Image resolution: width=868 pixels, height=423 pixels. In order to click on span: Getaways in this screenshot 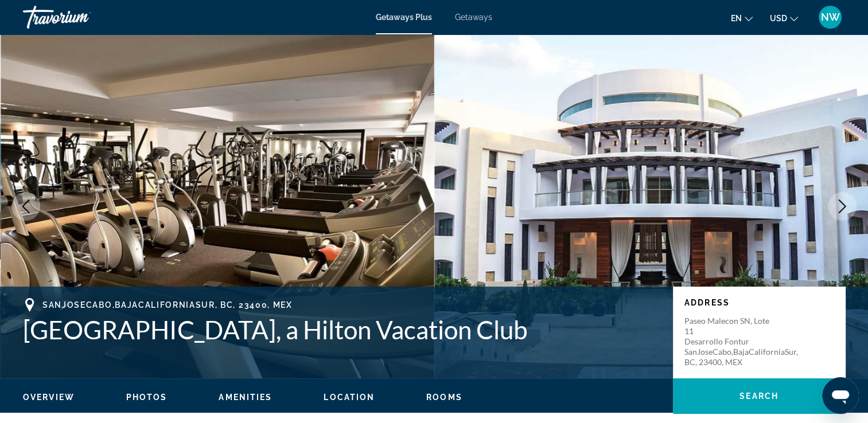, I will do `click(473, 17)`.